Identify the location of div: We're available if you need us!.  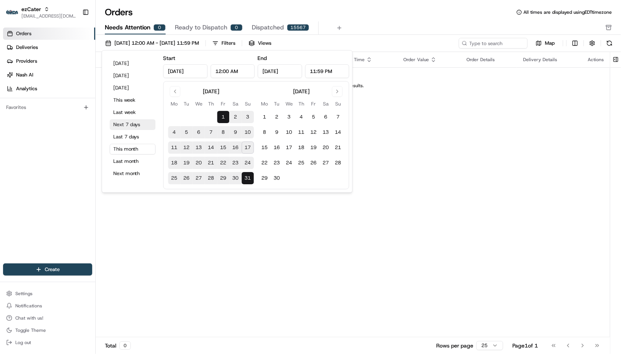
(61, 84).